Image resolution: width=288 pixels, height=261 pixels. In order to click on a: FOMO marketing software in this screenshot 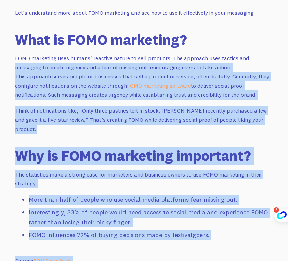, I will do `click(159, 85)`.